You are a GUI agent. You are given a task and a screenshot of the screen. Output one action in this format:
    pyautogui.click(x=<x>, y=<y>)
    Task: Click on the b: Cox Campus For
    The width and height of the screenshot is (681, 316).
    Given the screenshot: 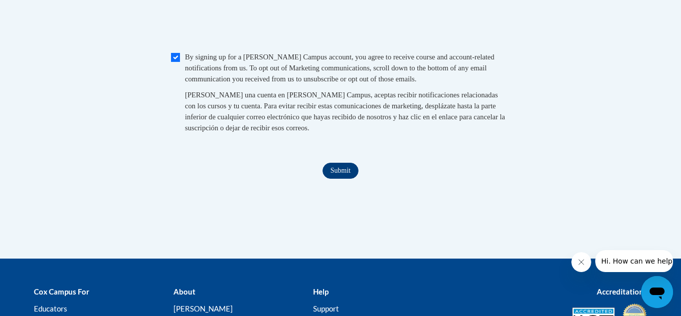 What is the action you would take?
    pyautogui.click(x=61, y=291)
    